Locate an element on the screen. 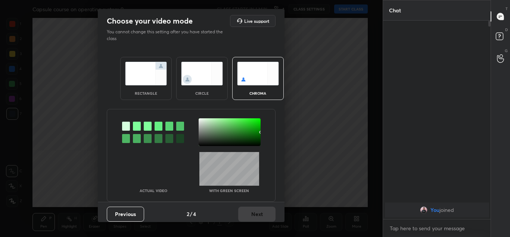  div: grid is located at coordinates (437, 210).